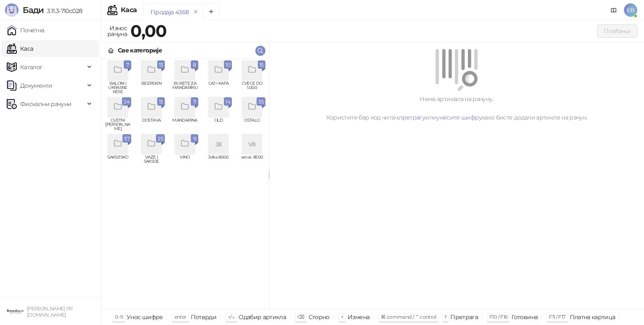 This screenshot has width=644, height=325. I want to click on div: Одабир артикла, so click(262, 317).